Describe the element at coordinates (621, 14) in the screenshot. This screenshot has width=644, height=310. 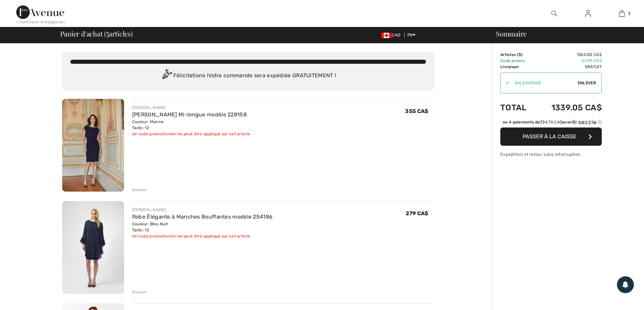
I see `img: Mon panier` at that location.